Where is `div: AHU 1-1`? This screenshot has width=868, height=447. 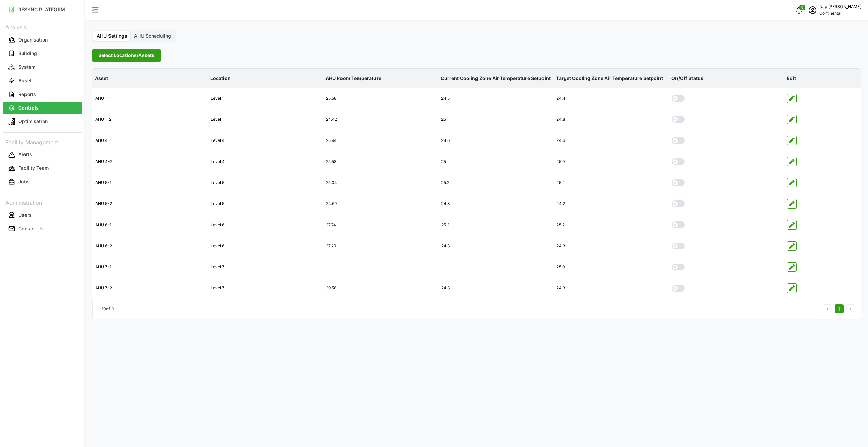
div: AHU 1-1 is located at coordinates (150, 98).